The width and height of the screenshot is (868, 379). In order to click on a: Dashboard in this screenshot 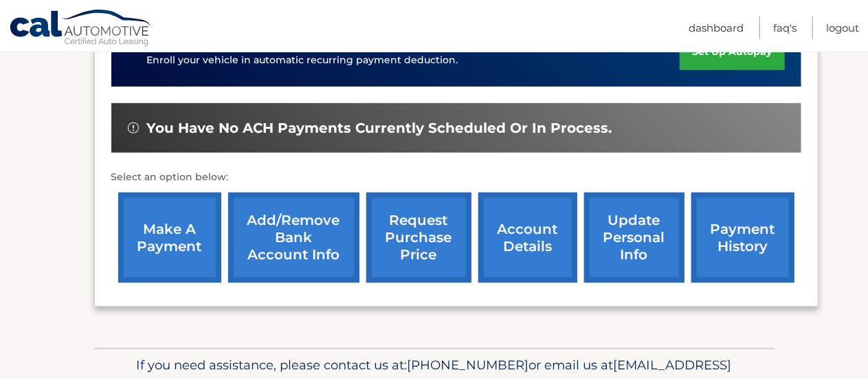, I will do `click(716, 28)`.